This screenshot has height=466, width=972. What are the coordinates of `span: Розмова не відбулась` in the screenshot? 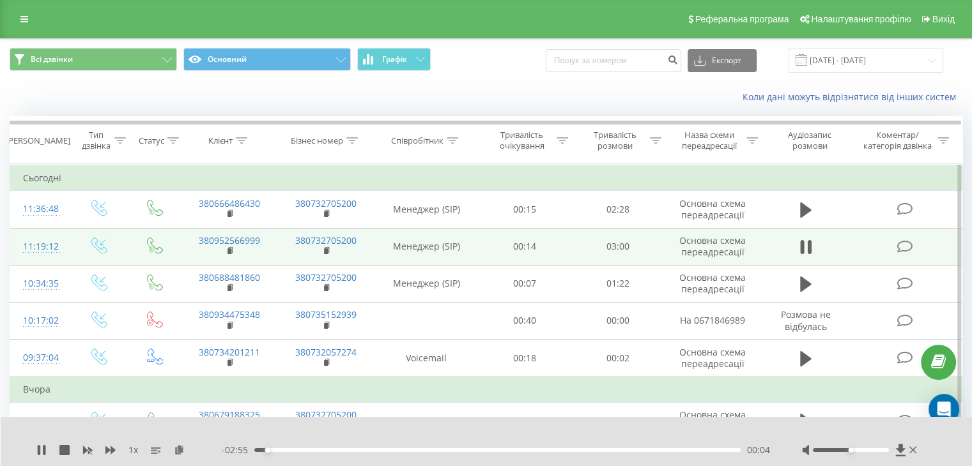 It's located at (806, 320).